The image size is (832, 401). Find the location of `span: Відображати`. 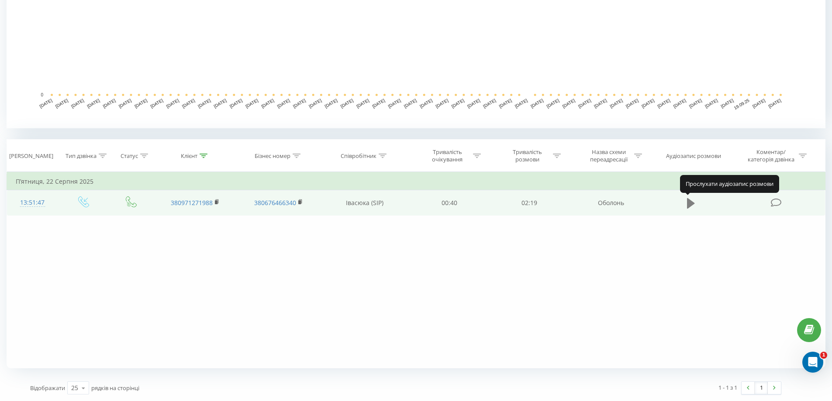

span: Відображати is located at coordinates (48, 388).